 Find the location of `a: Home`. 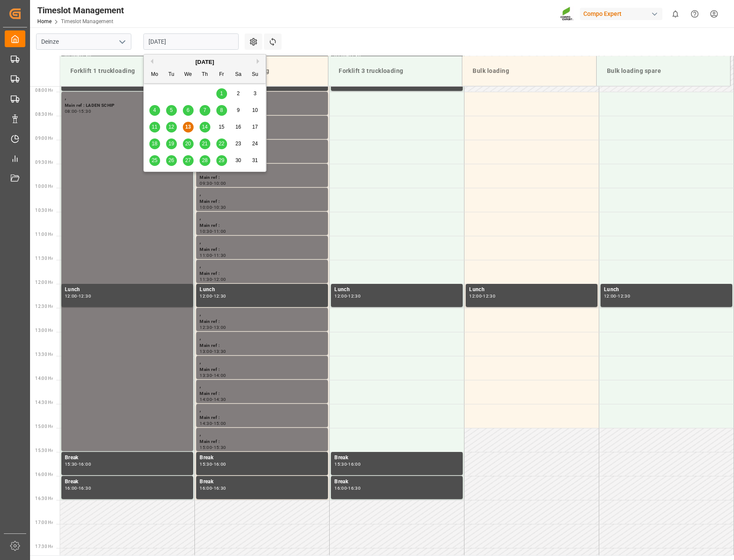

a: Home is located at coordinates (44, 21).